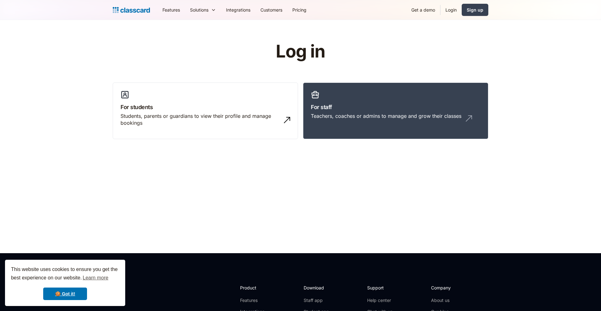  What do you see at coordinates (316, 288) in the screenshot?
I see `h2: Download` at bounding box center [316, 288].